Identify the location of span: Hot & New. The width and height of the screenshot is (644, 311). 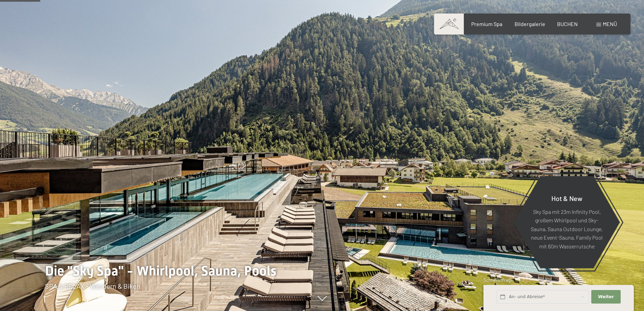
(567, 198).